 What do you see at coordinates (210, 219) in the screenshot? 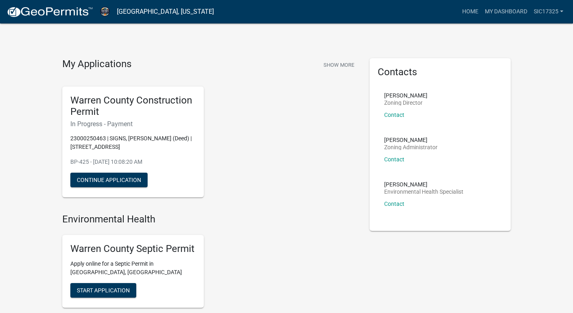
I see `h4: Environmental Health` at bounding box center [210, 219].